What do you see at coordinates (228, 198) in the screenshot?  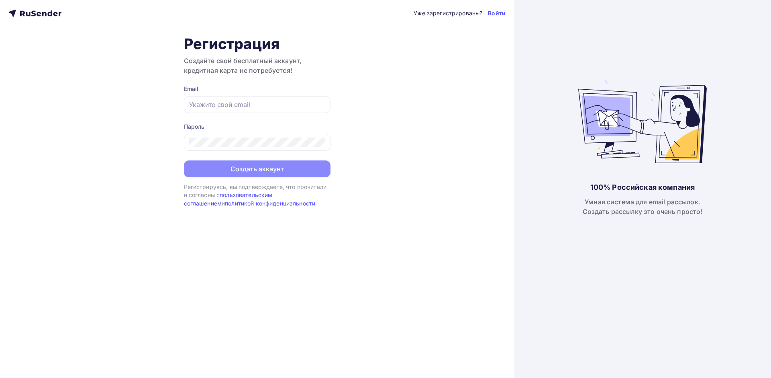 I see `a: пользовательским соглашением` at bounding box center [228, 198].